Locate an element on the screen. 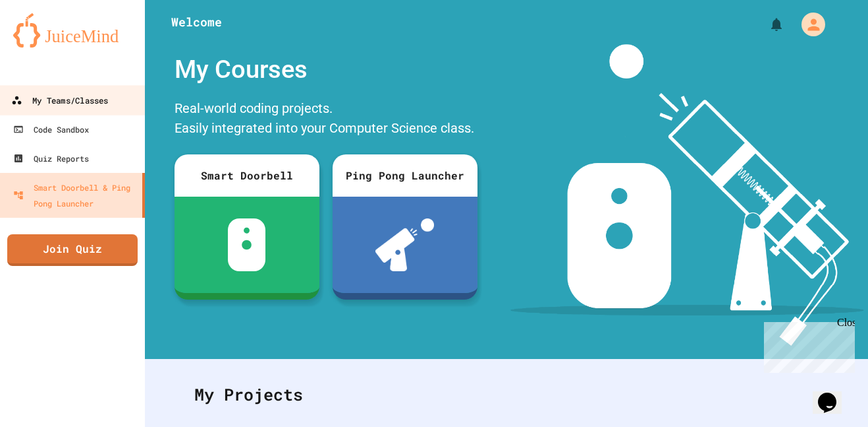 This screenshot has height=427, width=868. div: Chat with us now!Close is located at coordinates (48, 44).